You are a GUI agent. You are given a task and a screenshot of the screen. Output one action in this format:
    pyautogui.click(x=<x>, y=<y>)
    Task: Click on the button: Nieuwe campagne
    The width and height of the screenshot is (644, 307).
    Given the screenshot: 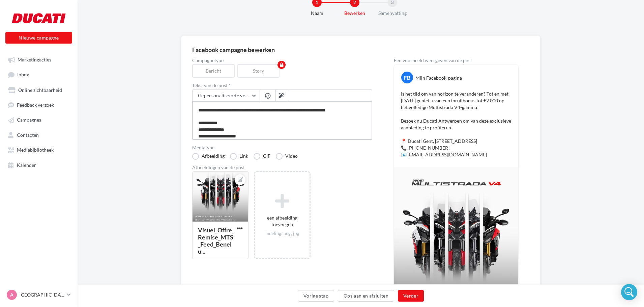 What is the action you would take?
    pyautogui.click(x=39, y=38)
    